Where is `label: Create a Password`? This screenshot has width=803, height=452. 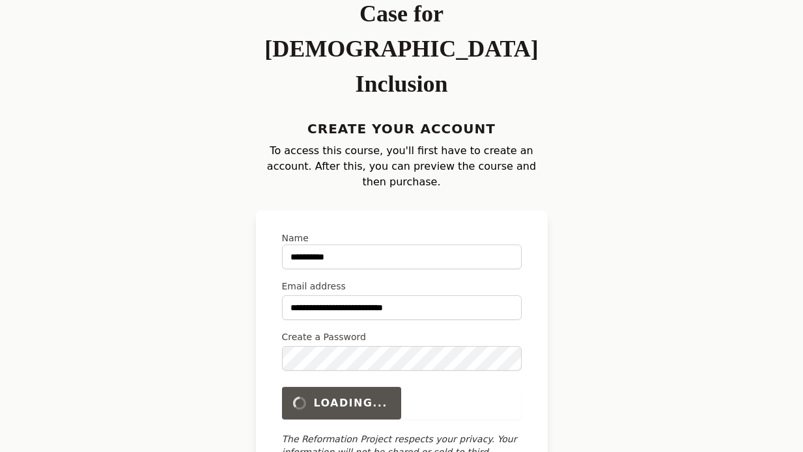 label: Create a Password is located at coordinates (402, 337).